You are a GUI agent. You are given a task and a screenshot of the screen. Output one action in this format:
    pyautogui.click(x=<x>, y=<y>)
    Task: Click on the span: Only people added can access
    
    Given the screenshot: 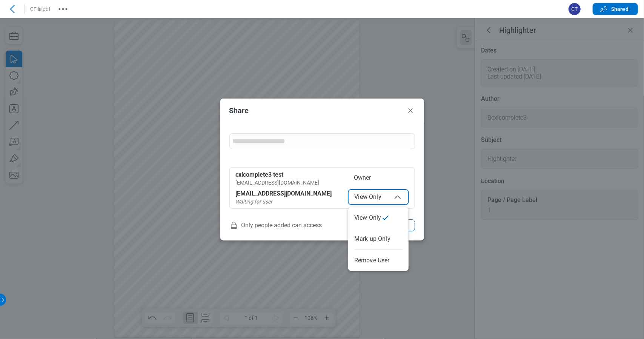 What is the action you would take?
    pyautogui.click(x=276, y=225)
    